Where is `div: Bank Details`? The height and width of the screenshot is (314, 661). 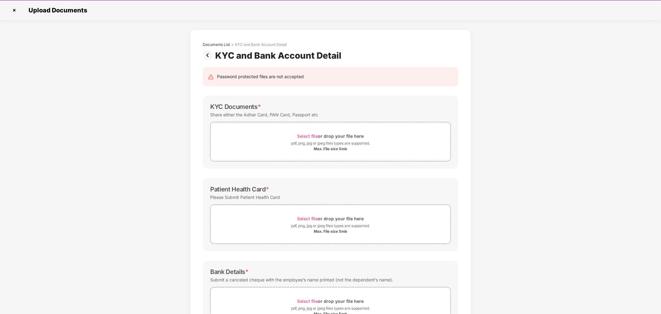 div: Bank Details is located at coordinates (229, 272).